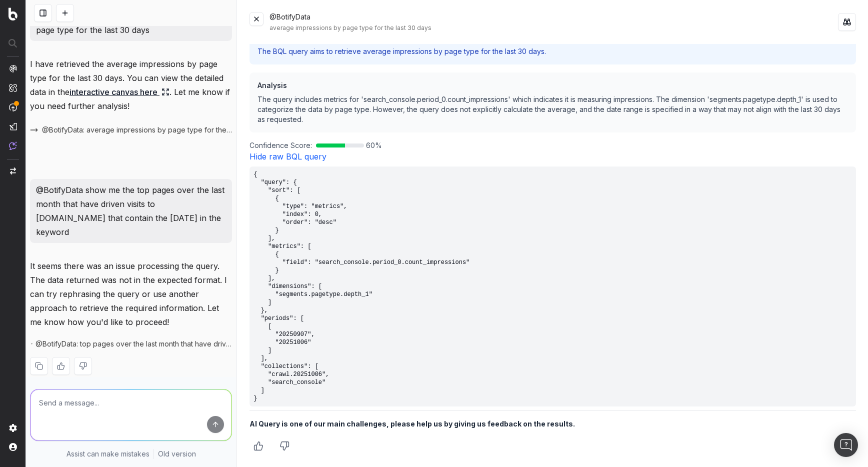 This screenshot has height=467, width=868. Describe the element at coordinates (554, 22) in the screenshot. I see `div: @BotifyData` at that location.